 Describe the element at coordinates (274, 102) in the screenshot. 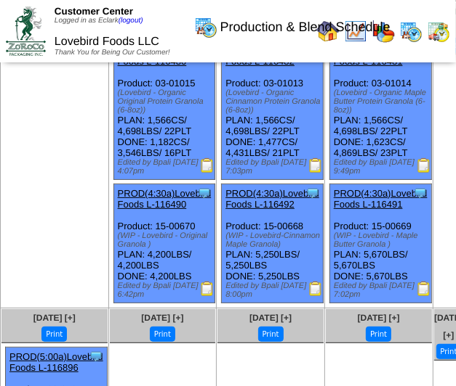

I see `div: (Lovebird - Organic Cinnamon Protein Granola (6-8oz))` at that location.